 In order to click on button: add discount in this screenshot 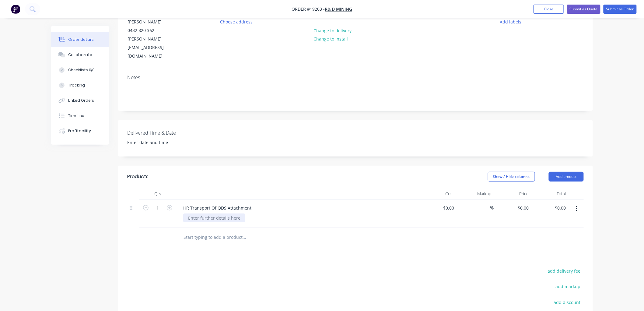, I will do `click(567, 302)`.